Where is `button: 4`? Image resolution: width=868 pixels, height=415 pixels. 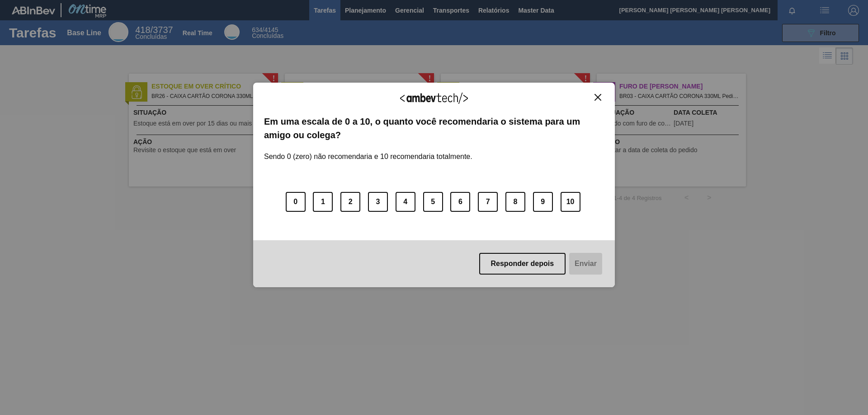
button: 4 is located at coordinates (405, 202).